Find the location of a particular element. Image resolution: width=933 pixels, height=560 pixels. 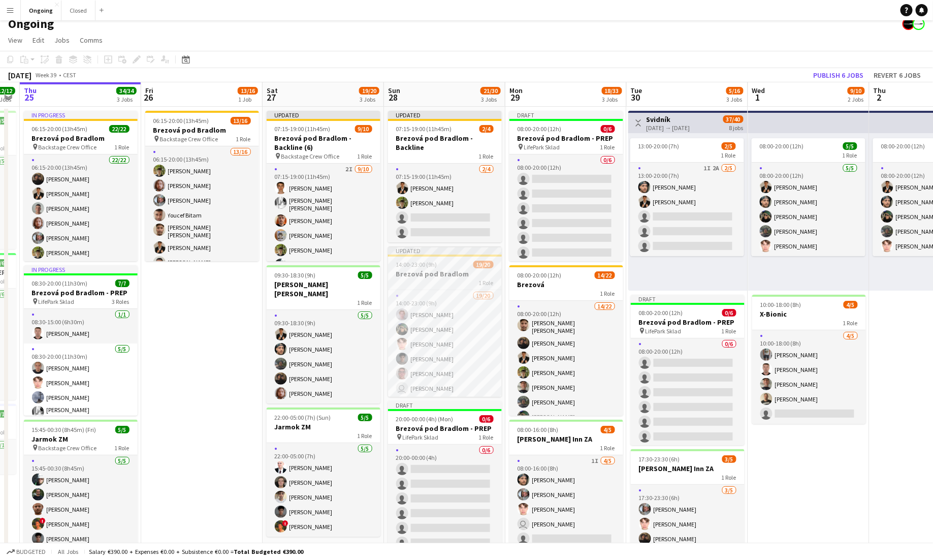

span: 17:30-23:30 (6h) is located at coordinates (659, 458).